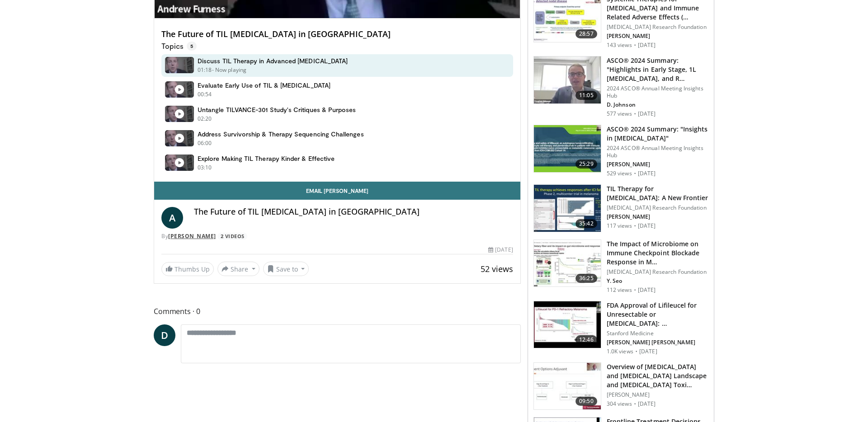 Image resolution: width=868 pixels, height=422 pixels. What do you see at coordinates (232, 236) in the screenshot?
I see `a: 2 Videos` at bounding box center [232, 236].